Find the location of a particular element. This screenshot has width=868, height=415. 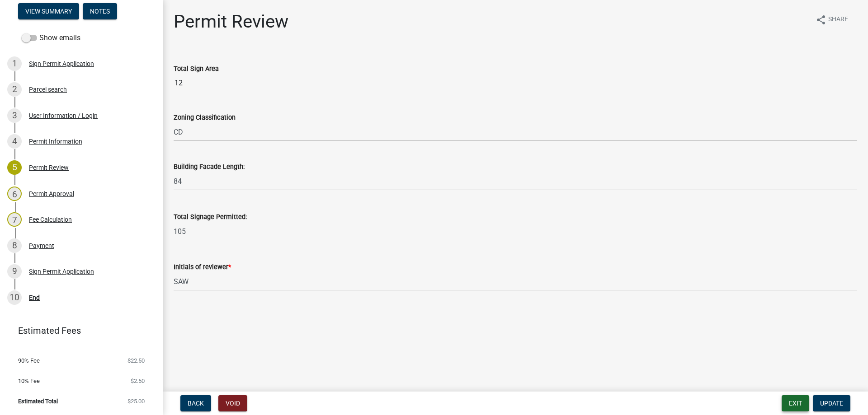

label: Building Facade Length: is located at coordinates (209, 167).